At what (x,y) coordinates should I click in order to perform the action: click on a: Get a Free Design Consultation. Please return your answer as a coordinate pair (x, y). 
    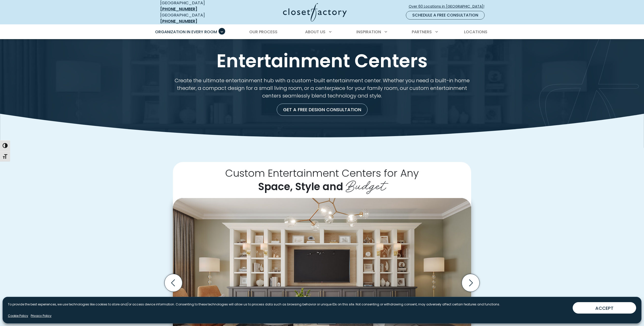
    Looking at the image, I should click on (322, 109).